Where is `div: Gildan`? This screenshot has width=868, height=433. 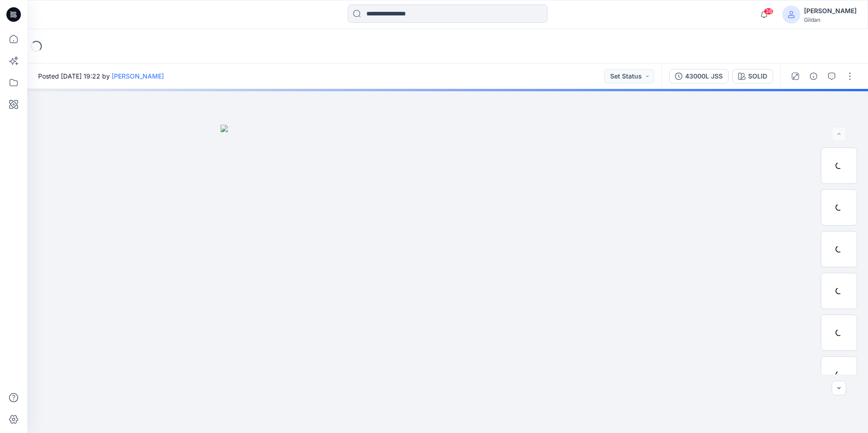 div: Gildan is located at coordinates (830, 20).